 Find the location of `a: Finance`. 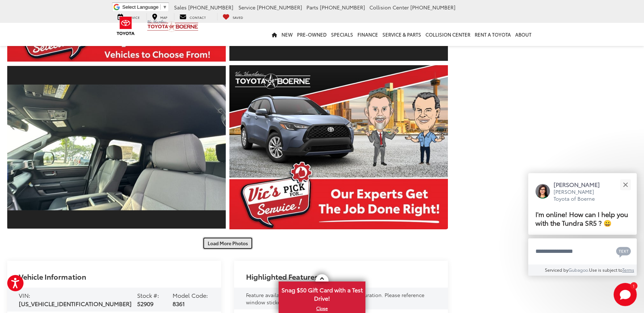

a: Finance is located at coordinates (368, 34).